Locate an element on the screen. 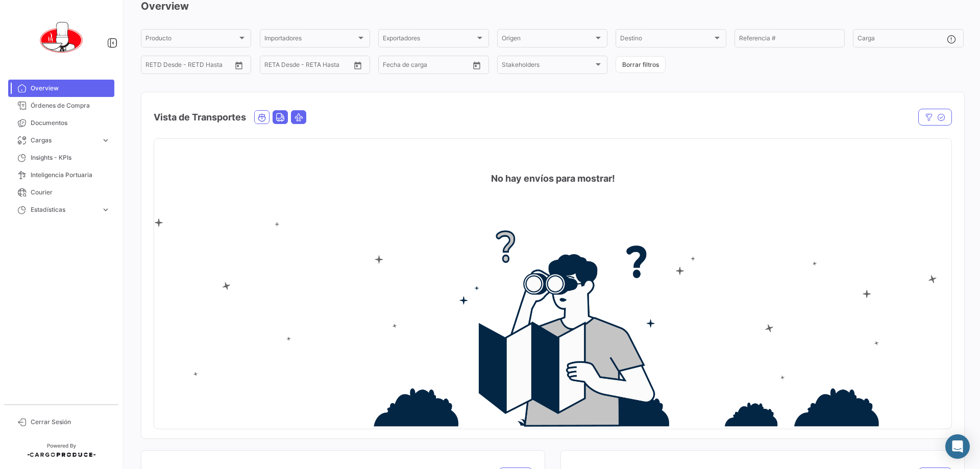 The height and width of the screenshot is (469, 980). span: Inteligencia Portuaria is located at coordinates (71, 175).